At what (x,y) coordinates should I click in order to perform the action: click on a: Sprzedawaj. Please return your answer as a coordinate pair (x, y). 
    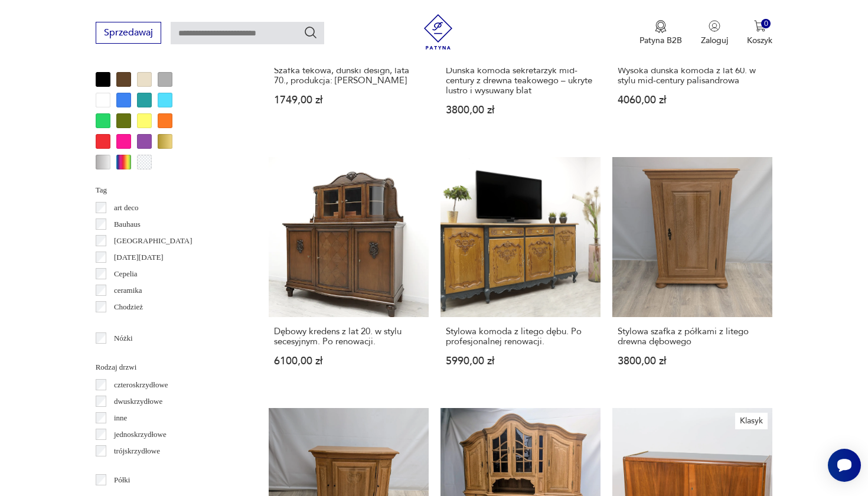
    Looking at the image, I should click on (128, 34).